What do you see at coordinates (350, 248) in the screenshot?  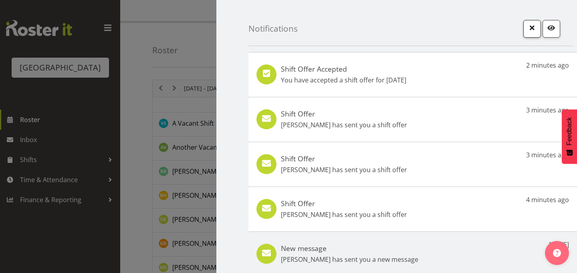 I see `h5: New message` at bounding box center [350, 248].